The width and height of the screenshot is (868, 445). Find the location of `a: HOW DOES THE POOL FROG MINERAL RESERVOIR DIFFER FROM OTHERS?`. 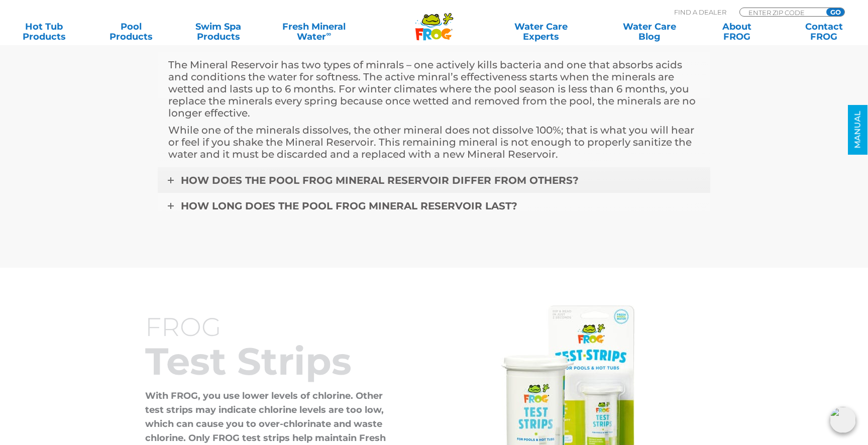

a: HOW DOES THE POOL FROG MINERAL RESERVOIR DIFFER FROM OTHERS? is located at coordinates (434, 181).